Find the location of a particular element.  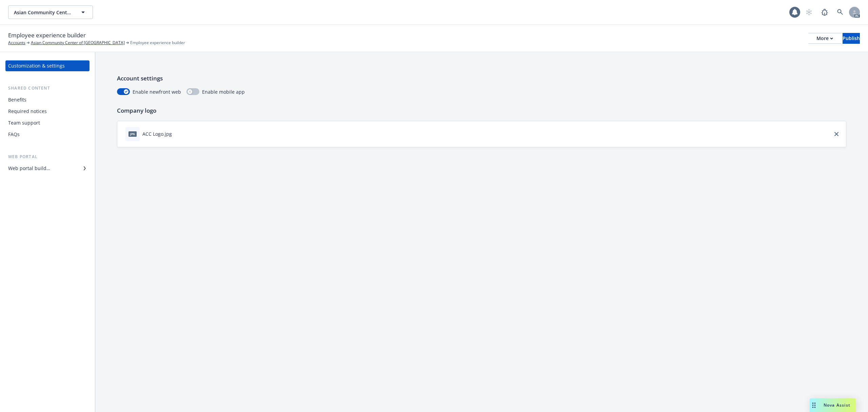

p: Account settings is located at coordinates (482, 79).